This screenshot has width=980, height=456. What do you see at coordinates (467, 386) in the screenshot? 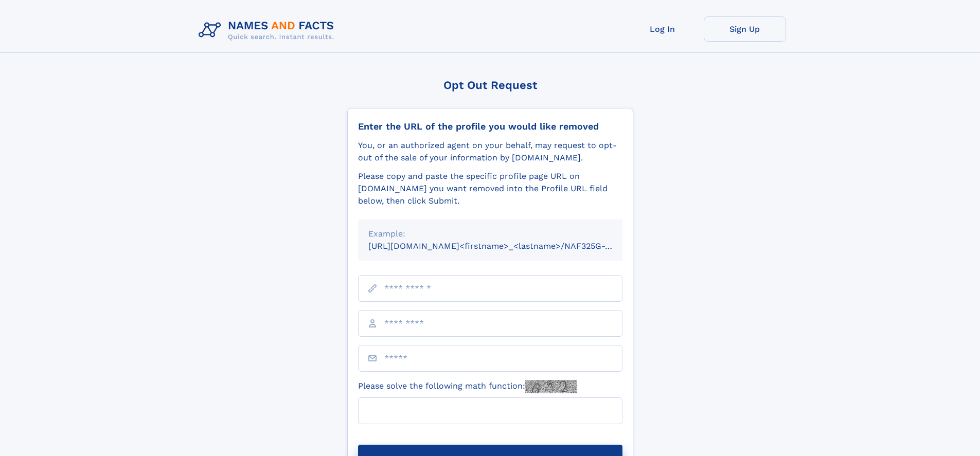
I see `label: Please solve the following math function:` at bounding box center [467, 386].